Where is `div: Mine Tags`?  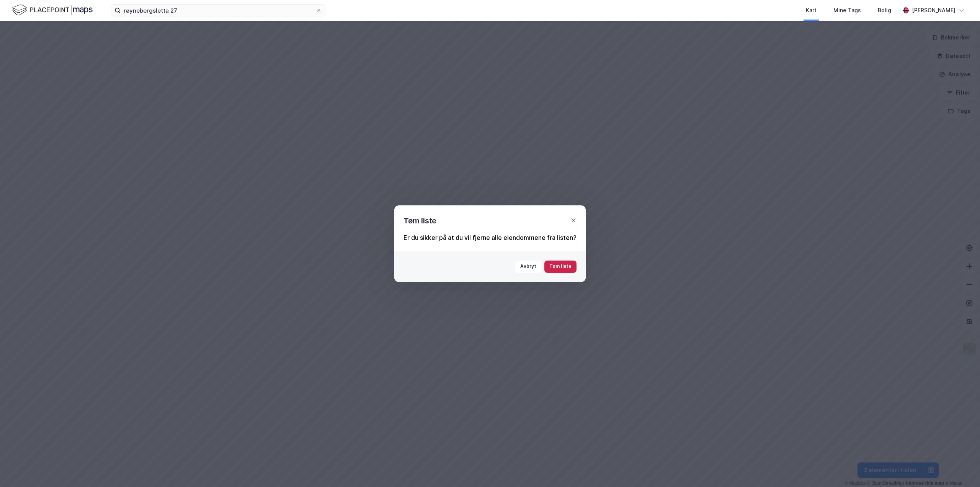 div: Mine Tags is located at coordinates (847, 10).